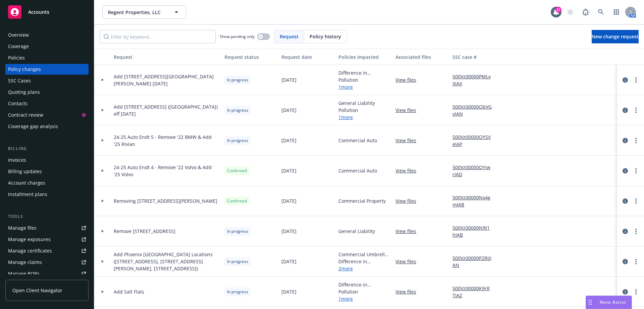 Image resolution: width=644 pixels, height=309 pixels. What do you see at coordinates (47, 228) in the screenshot?
I see `a: Manage files` at bounding box center [47, 228].